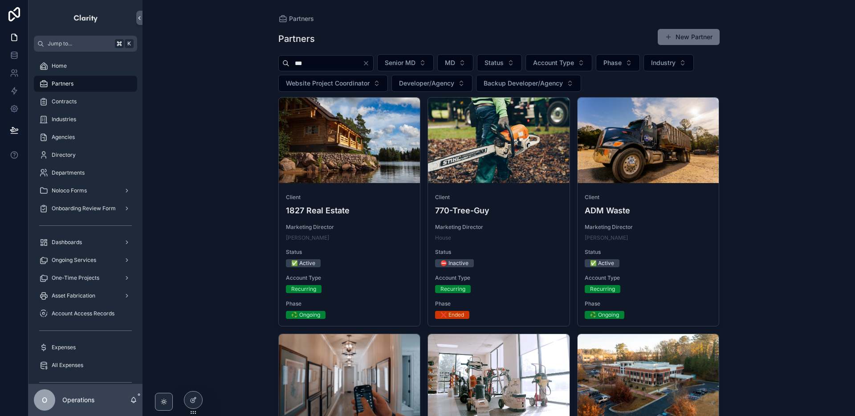  Describe the element at coordinates (454, 263) in the screenshot. I see `div: ⛔ Inactive` at that location.